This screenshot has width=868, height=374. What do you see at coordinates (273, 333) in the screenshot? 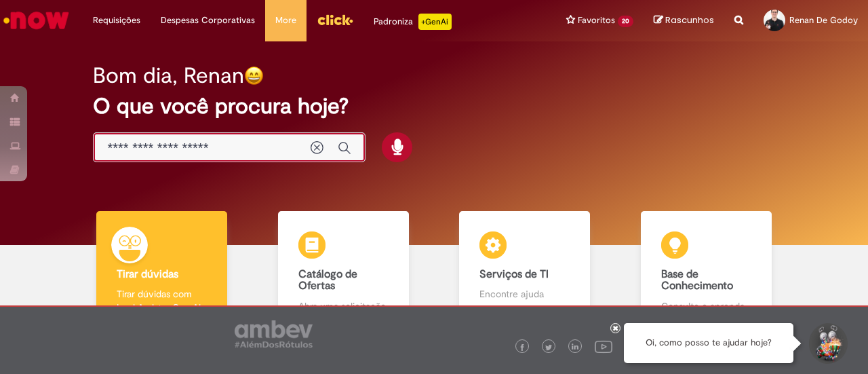
I see `img: logo_footer_ambev_rotulo_gray.png` at bounding box center [273, 333].